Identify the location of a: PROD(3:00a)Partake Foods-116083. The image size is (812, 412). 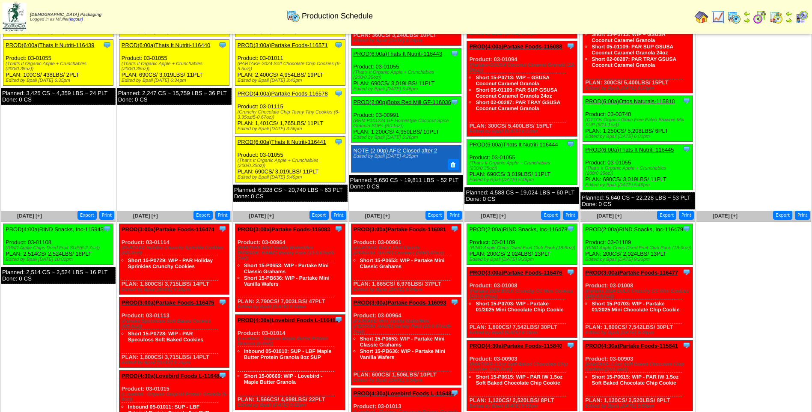
(284, 229).